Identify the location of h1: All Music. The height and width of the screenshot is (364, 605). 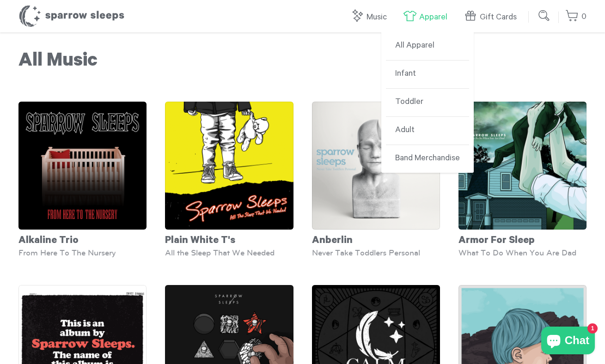
(302, 62).